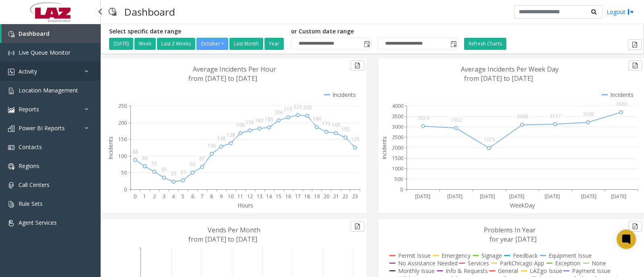 Image resolution: width=644 pixels, height=277 pixels. I want to click on text: 3500, so click(398, 116).